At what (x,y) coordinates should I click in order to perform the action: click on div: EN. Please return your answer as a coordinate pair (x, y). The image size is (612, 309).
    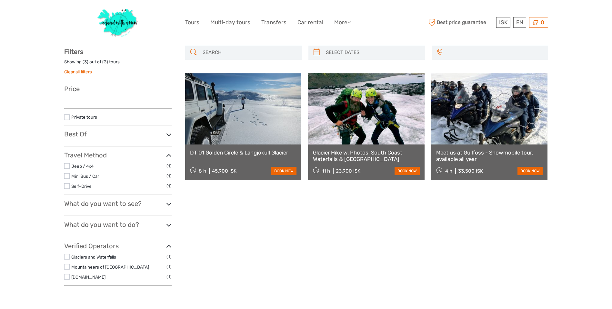
    Looking at the image, I should click on (520, 22).